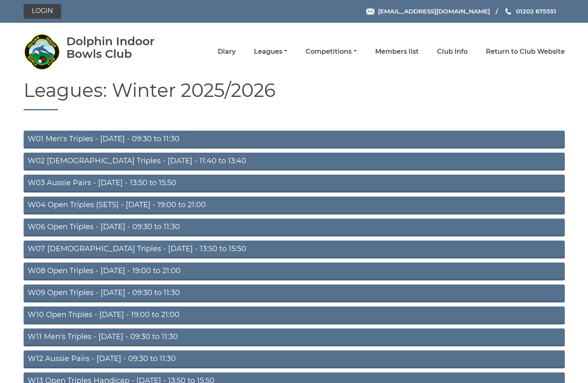 The width and height of the screenshot is (588, 383). Describe the element at coordinates (271, 52) in the screenshot. I see `a: Leagues` at that location.